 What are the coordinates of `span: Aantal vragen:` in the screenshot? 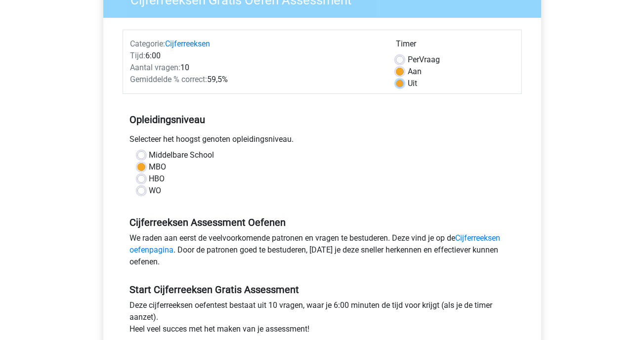 It's located at (156, 67).